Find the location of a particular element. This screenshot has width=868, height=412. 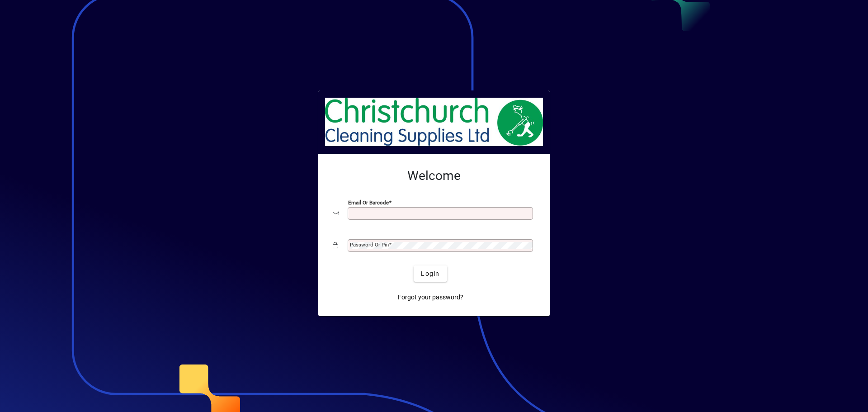

h2: Welcome is located at coordinates (434, 176).